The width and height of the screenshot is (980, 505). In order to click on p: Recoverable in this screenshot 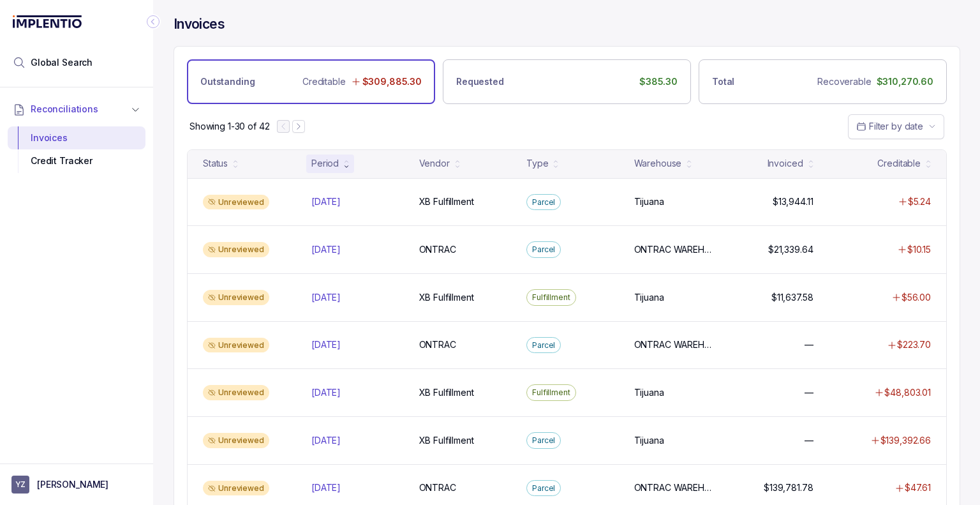, I will do `click(844, 81)`.